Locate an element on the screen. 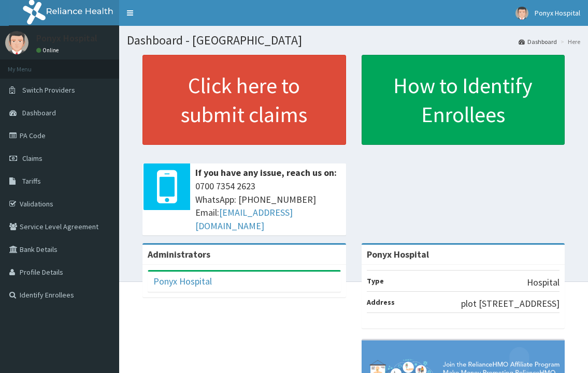  b: Address is located at coordinates (381, 303).